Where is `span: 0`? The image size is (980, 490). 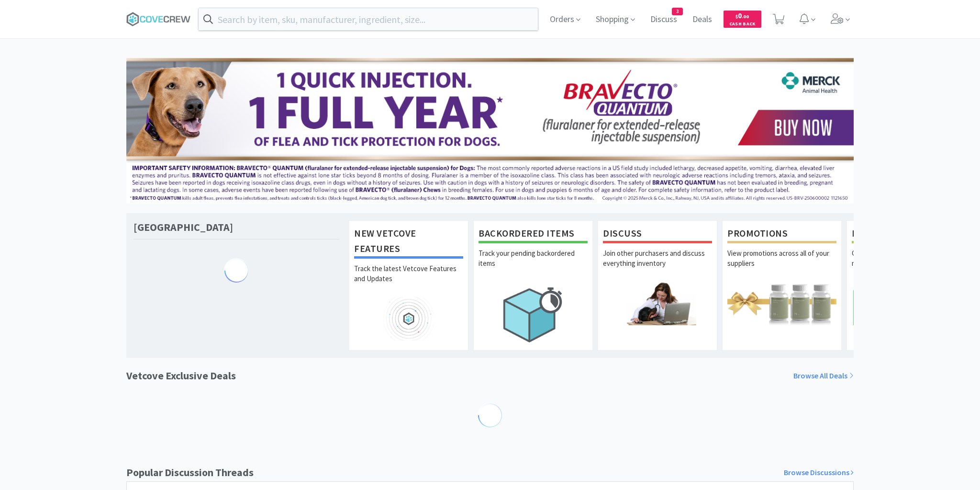
span: 0 is located at coordinates (742, 15).